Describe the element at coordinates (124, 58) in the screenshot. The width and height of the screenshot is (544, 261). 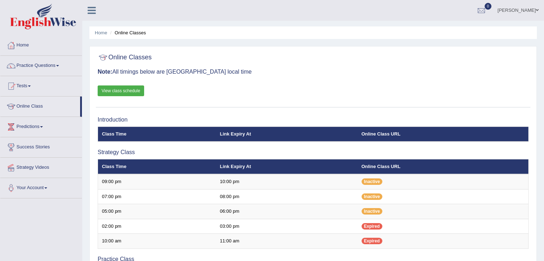
I see `h2: Online Classes` at that location.